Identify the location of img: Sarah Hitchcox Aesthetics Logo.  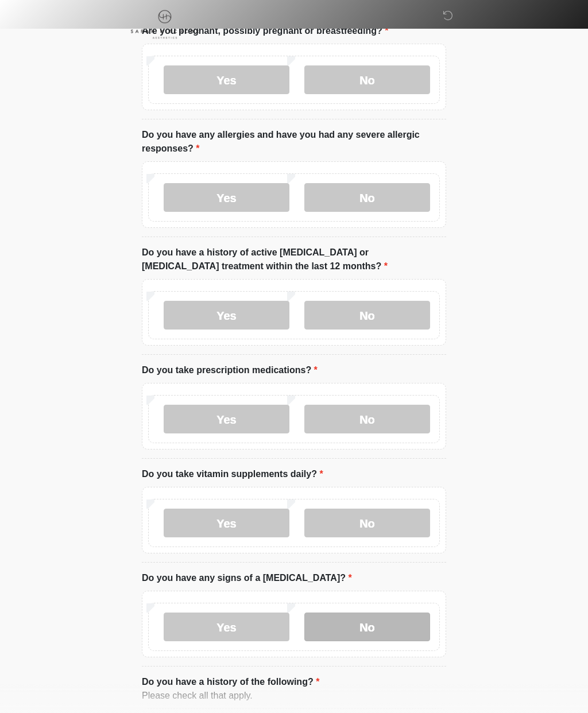
(165, 24).